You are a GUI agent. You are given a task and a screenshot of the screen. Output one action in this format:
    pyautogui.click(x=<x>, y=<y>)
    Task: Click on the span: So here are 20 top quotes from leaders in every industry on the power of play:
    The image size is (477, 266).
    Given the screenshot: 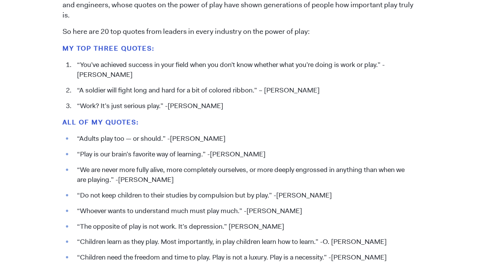 What is the action you would take?
    pyautogui.click(x=186, y=31)
    